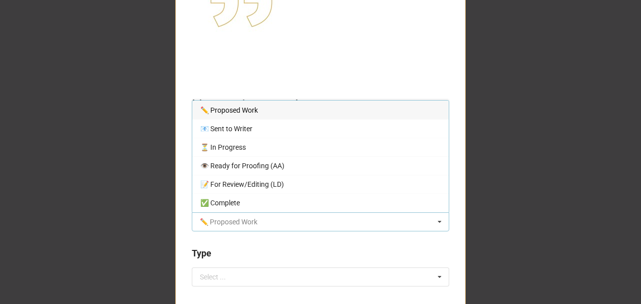 This screenshot has width=641, height=304. Describe the element at coordinates (242, 184) in the screenshot. I see `span: 📝 For Review/Editing (LD)` at that location.